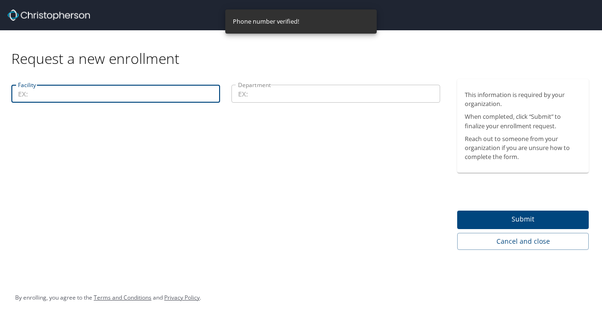 Image resolution: width=602 pixels, height=319 pixels. Describe the element at coordinates (49, 15) in the screenshot. I see `img: cbt logo` at that location.